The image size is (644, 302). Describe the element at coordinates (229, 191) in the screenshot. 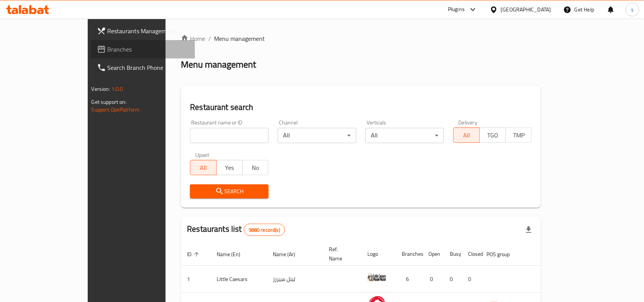

I see `button: Search` at that location.